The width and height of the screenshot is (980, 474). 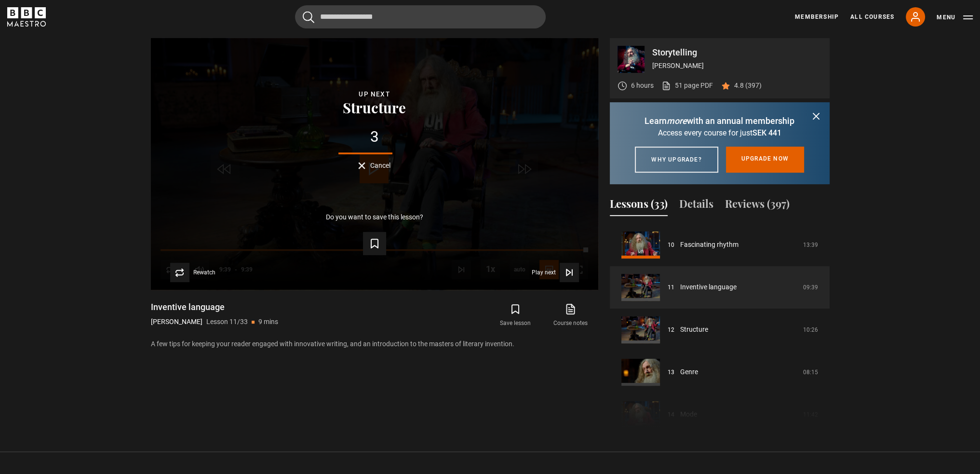 What do you see at coordinates (767, 132) in the screenshot?
I see `span: SEK 441` at bounding box center [767, 132].